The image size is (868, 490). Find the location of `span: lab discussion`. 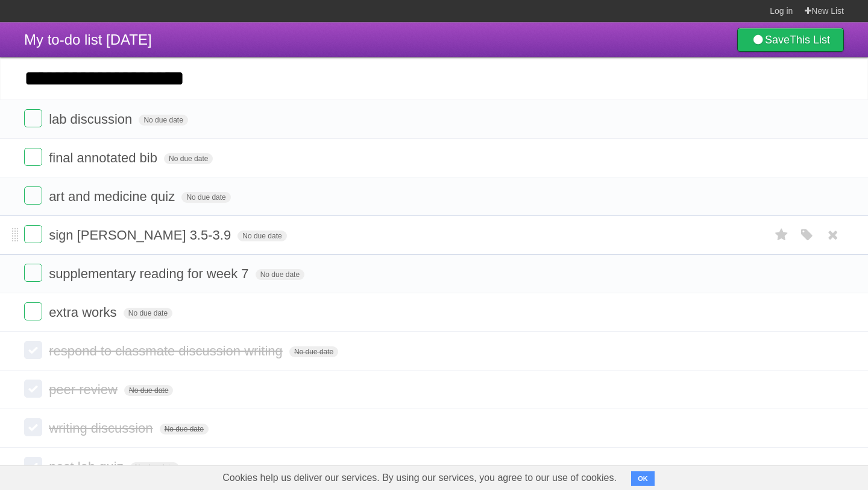

span: lab discussion is located at coordinates (92, 119).